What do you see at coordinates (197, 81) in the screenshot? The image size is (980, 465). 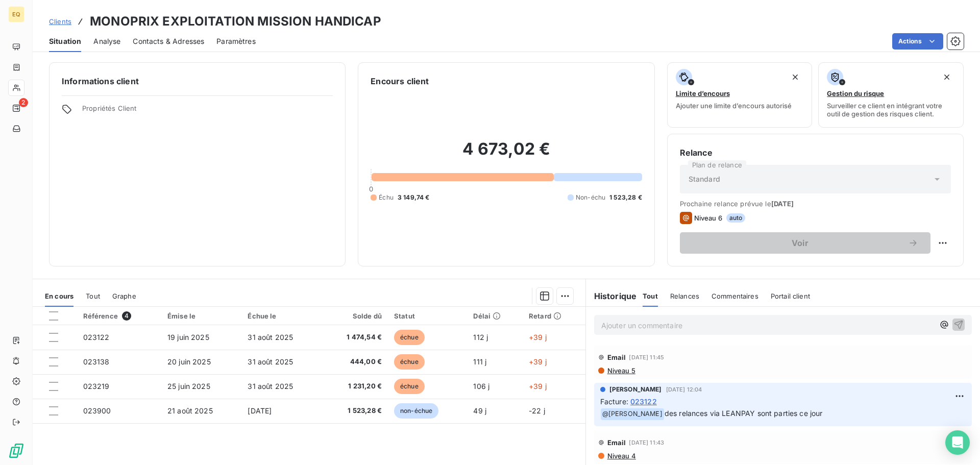 I see `h6: Informations client` at bounding box center [197, 81].